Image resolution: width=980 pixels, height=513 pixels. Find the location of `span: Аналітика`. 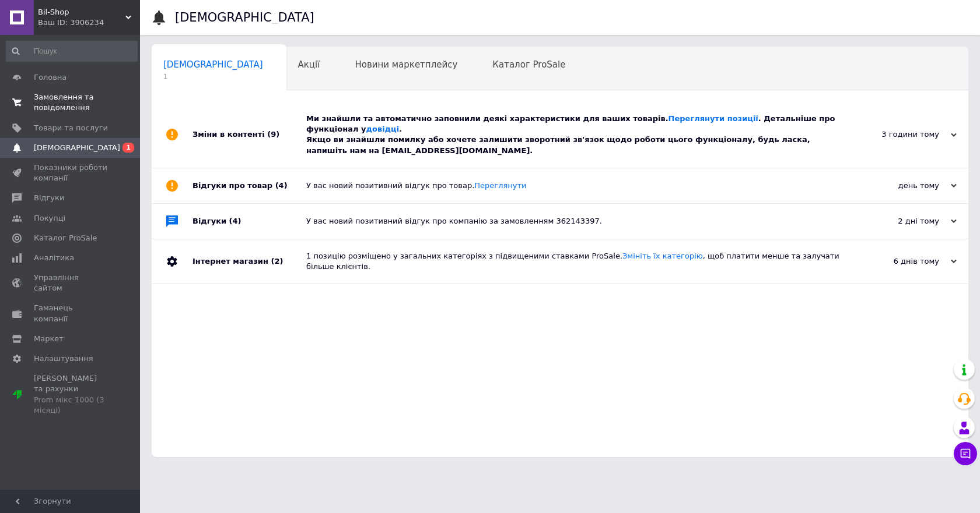

span: Аналітика is located at coordinates (54, 258).